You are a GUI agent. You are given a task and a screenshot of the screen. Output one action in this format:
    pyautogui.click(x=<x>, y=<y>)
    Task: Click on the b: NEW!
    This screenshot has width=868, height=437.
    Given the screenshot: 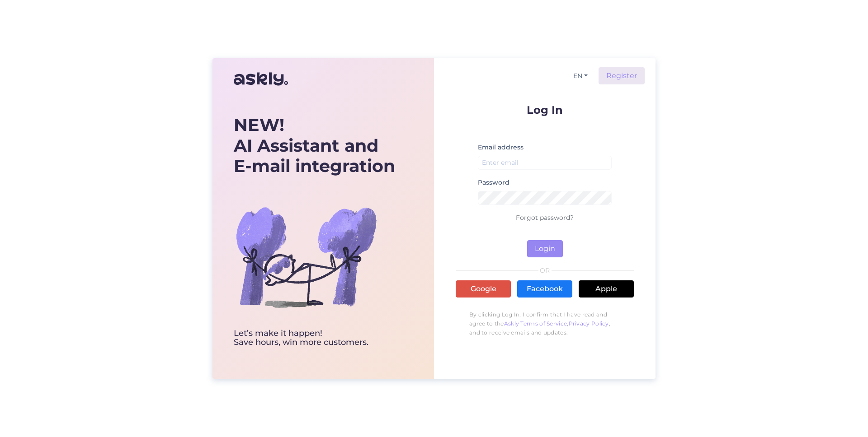 What is the action you would take?
    pyautogui.click(x=259, y=124)
    